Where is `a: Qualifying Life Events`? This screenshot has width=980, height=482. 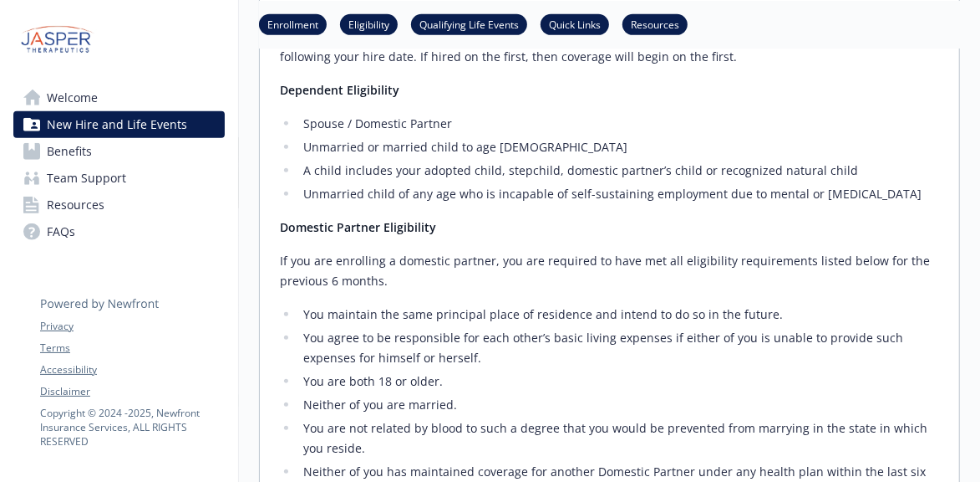
a: Qualifying Life Events is located at coordinates (469, 23).